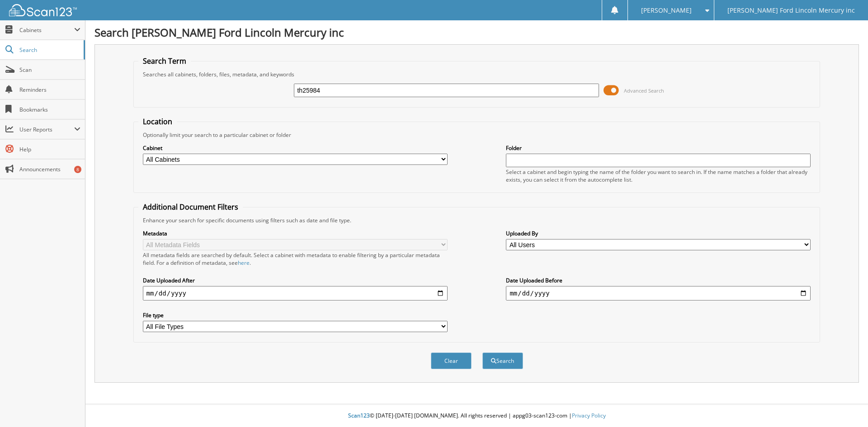  What do you see at coordinates (296, 280) in the screenshot?
I see `label: Date Uploaded After` at bounding box center [296, 280].